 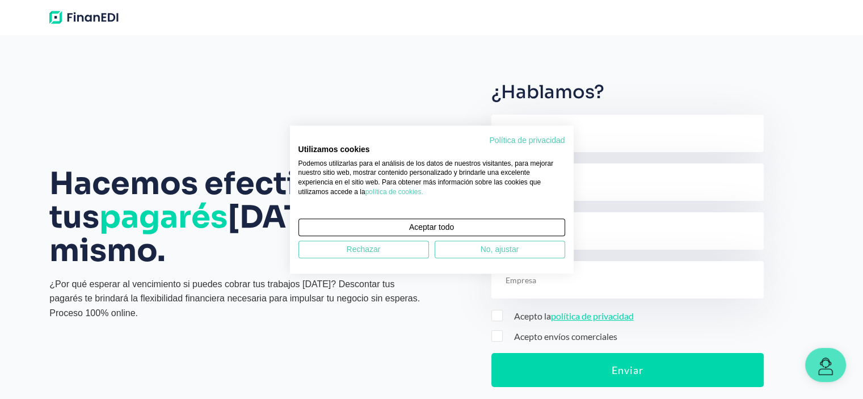 I want to click on button: Denegar todas las cookies, so click(x=364, y=249).